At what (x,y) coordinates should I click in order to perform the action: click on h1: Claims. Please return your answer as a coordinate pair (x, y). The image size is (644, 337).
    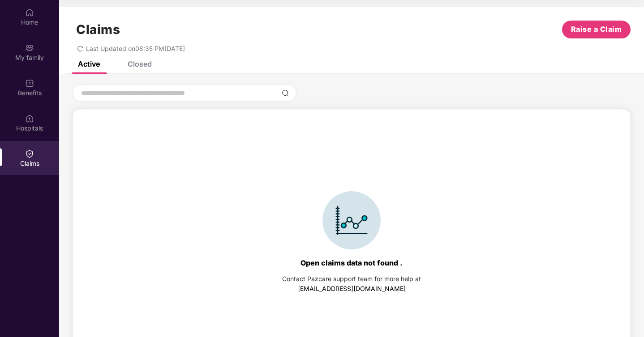
    Looking at the image, I should click on (98, 29).